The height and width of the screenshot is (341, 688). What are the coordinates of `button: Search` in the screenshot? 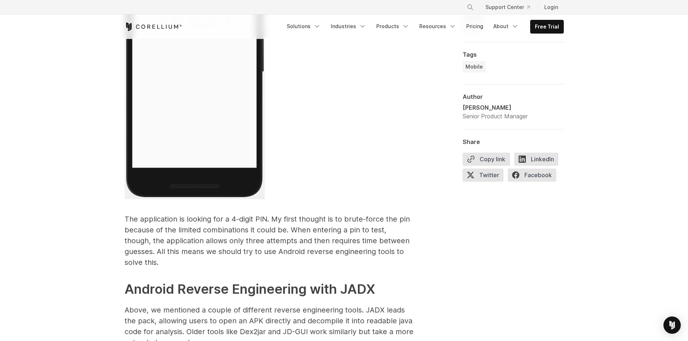 It's located at (470, 7).